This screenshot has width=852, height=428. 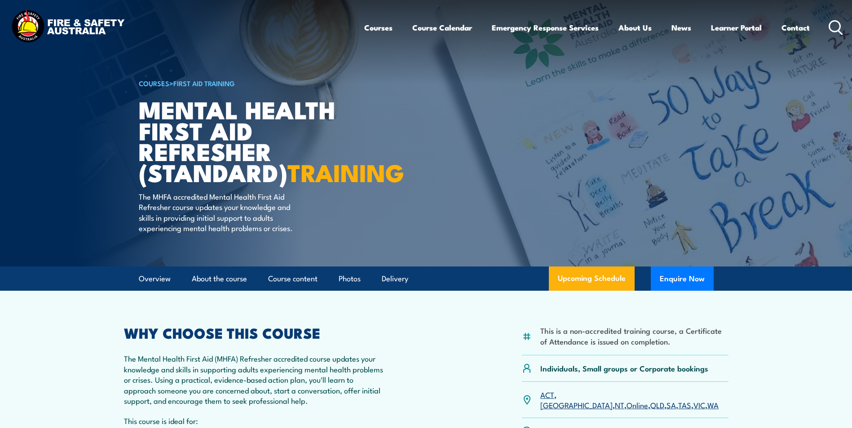 I want to click on p: The Mental Health First Aid (MHFA) Refresher accredited course updates your knowledge and skills ..., so click(x=255, y=379).